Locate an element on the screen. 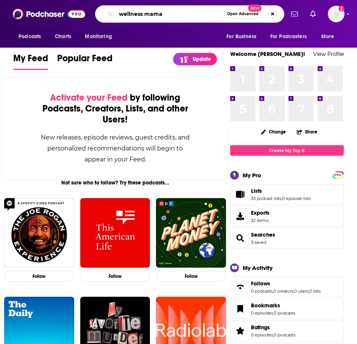 The height and width of the screenshot is (344, 357). svg: Add a profile image is located at coordinates (341, 9).